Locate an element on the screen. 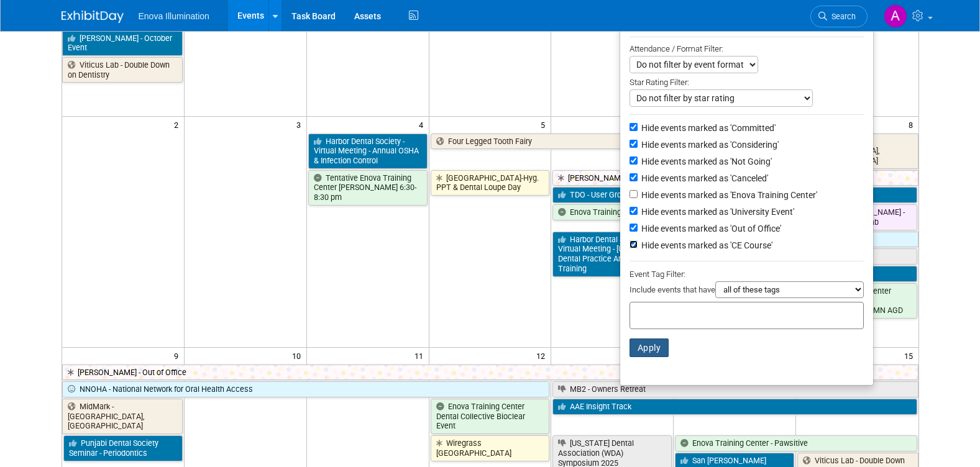 The height and width of the screenshot is (467, 980). span: 15 is located at coordinates (910, 355).